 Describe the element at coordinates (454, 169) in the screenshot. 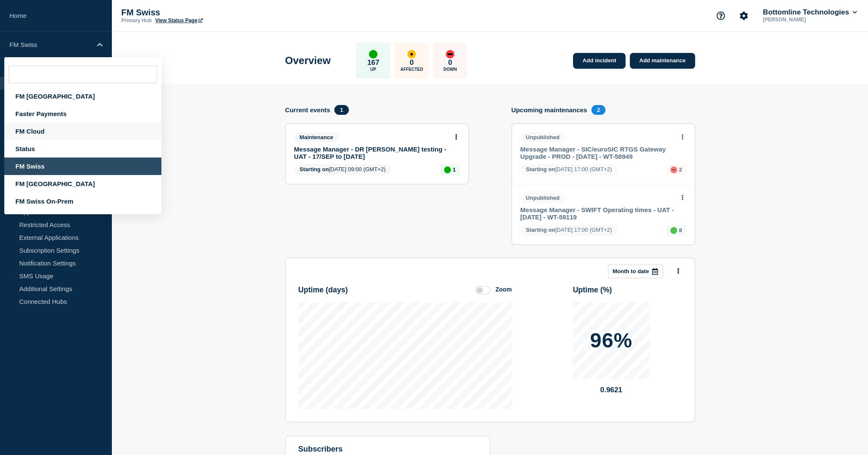

I see `p: 1` at that location.